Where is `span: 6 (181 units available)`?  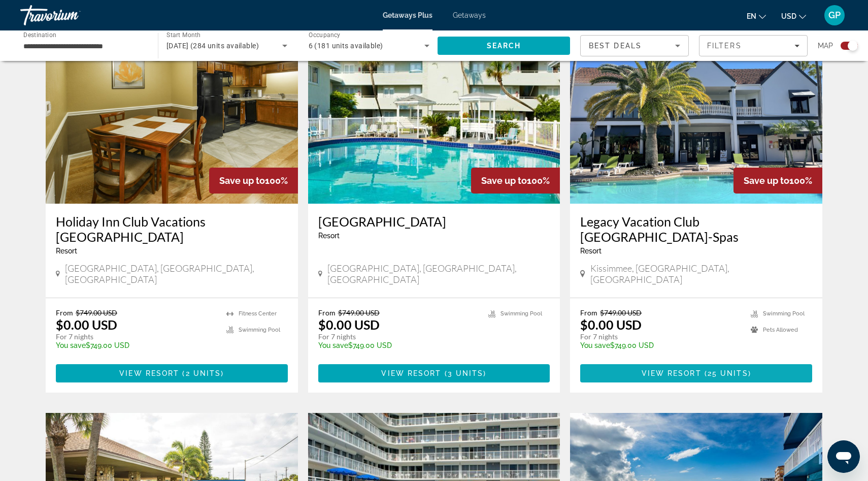
span: 6 (181 units available) is located at coordinates (346, 46).